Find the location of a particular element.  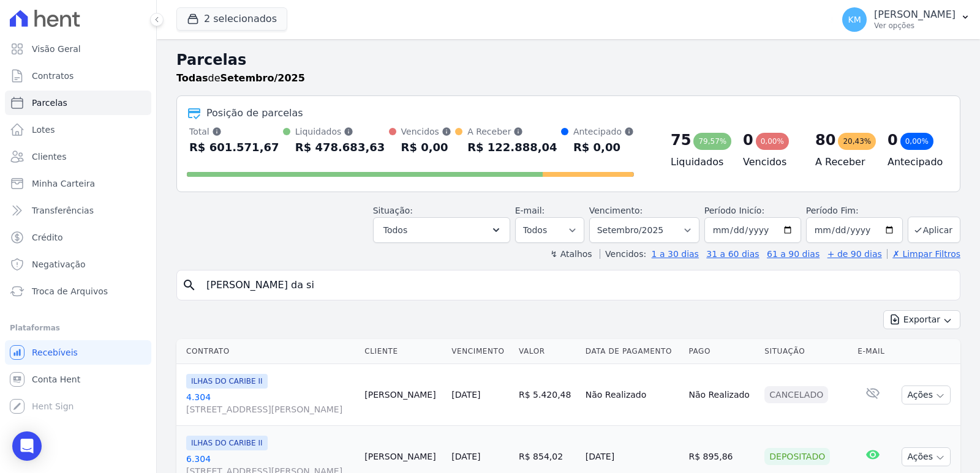

p: Ver opções is located at coordinates (914, 26).